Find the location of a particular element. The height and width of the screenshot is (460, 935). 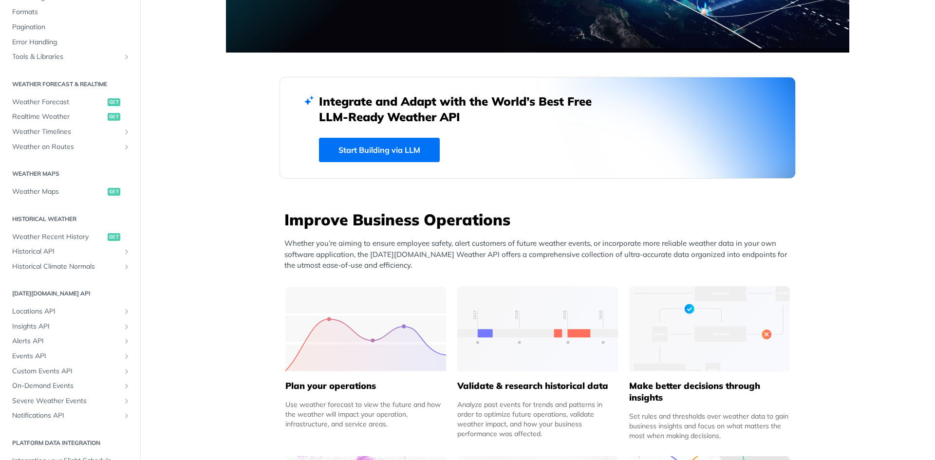

a: Start Building via LLM is located at coordinates (379, 150).